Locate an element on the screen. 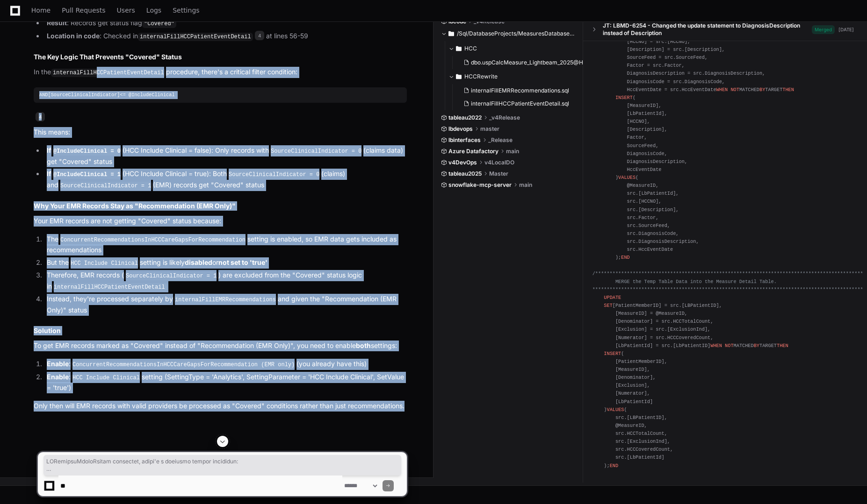 The height and width of the screenshot is (504, 867). li: The setting is enabled, so EMR data gets included as recommendations is located at coordinates (225, 245).